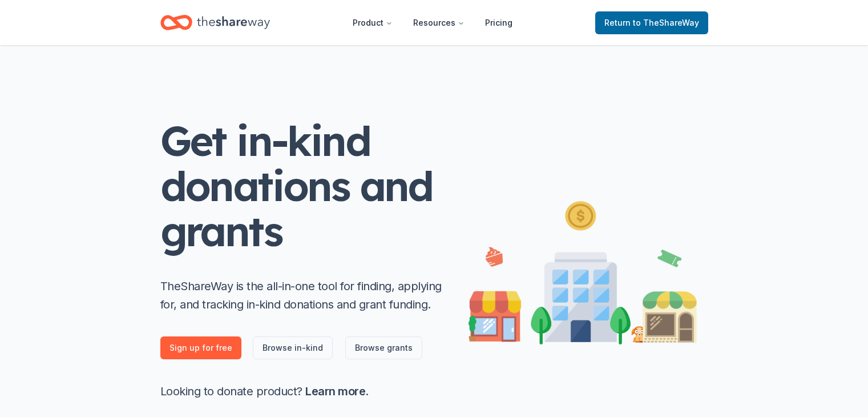 Image resolution: width=868 pixels, height=417 pixels. I want to click on button: Resources, so click(438, 23).